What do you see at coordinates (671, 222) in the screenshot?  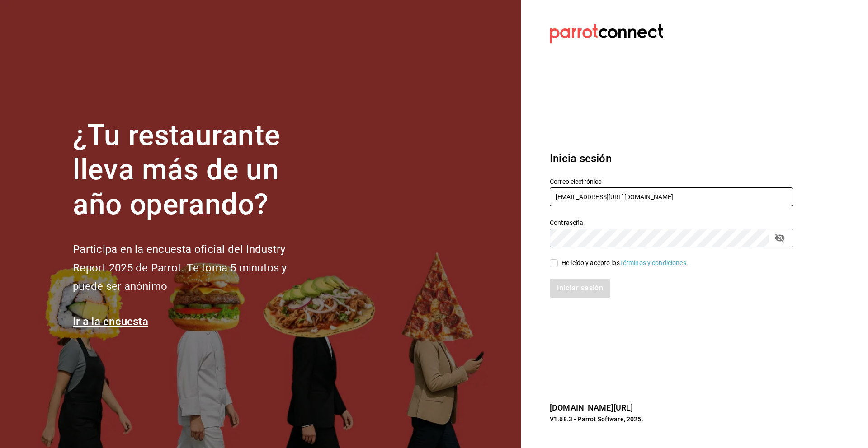 I see `label: Contraseña` at bounding box center [671, 222].